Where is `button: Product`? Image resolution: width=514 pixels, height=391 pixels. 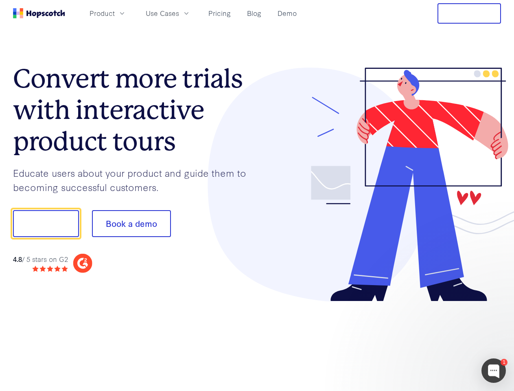 button: Product is located at coordinates (108, 13).